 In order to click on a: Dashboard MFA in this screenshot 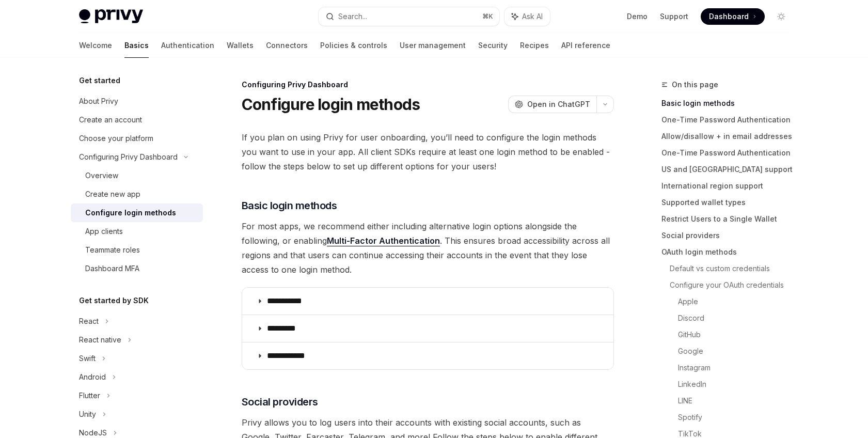, I will do `click(137, 269)`.